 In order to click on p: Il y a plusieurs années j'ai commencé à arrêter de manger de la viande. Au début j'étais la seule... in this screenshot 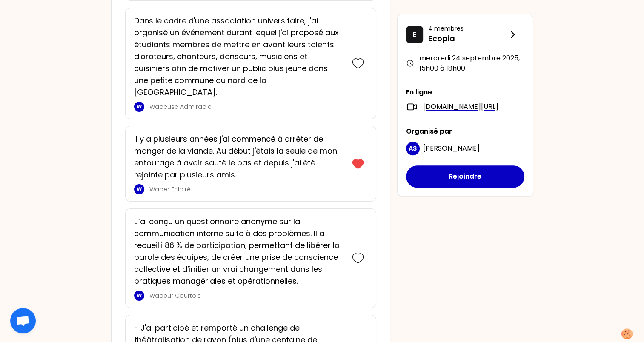, I will do `click(239, 157)`.